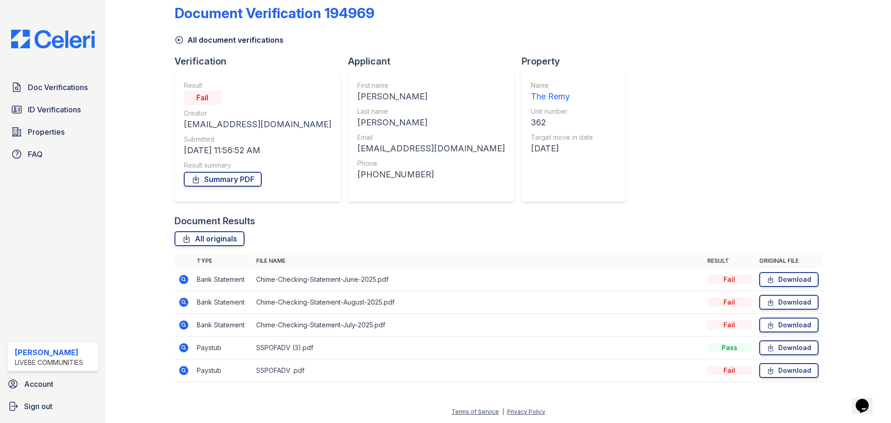 The width and height of the screenshot is (891, 423). Describe the element at coordinates (53, 39) in the screenshot. I see `img: CE_Logo_Blue-a8612792a0a2168367f1c8372b55b34899dd931a85d93a1a3d3e32e68fde9ad4.png` at that location.